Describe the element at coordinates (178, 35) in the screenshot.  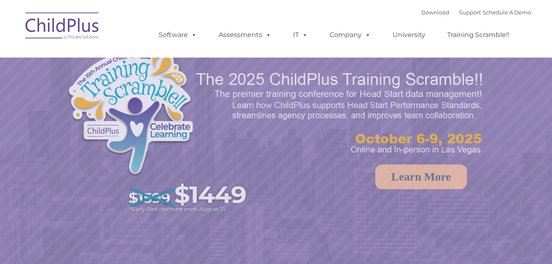
I see `a: Software` at that location.